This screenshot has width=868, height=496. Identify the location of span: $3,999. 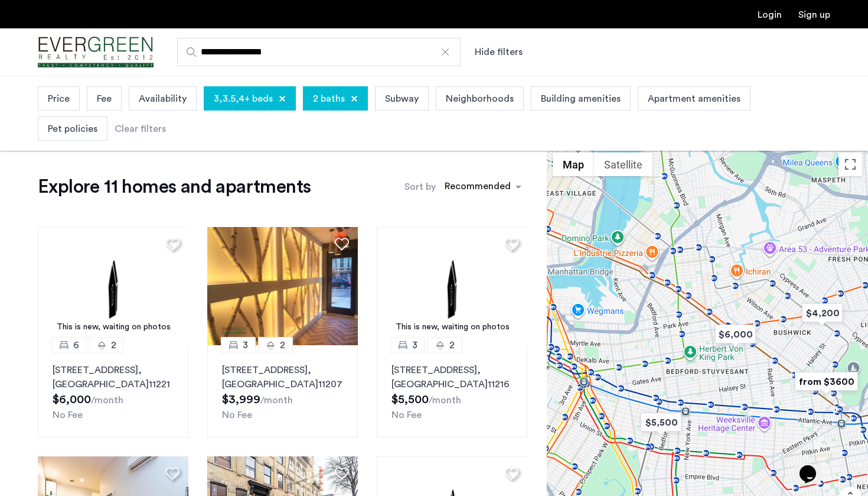
(241, 399).